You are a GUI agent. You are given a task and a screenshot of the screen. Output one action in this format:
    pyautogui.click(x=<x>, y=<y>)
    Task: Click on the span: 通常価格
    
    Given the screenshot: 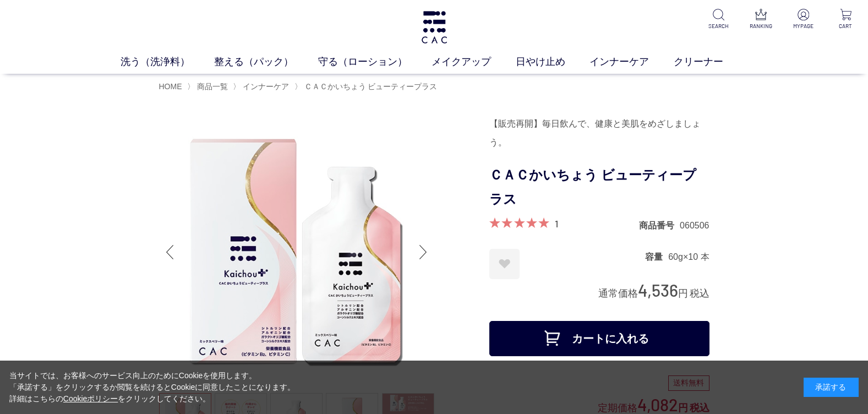 What is the action you would take?
    pyautogui.click(x=618, y=293)
    